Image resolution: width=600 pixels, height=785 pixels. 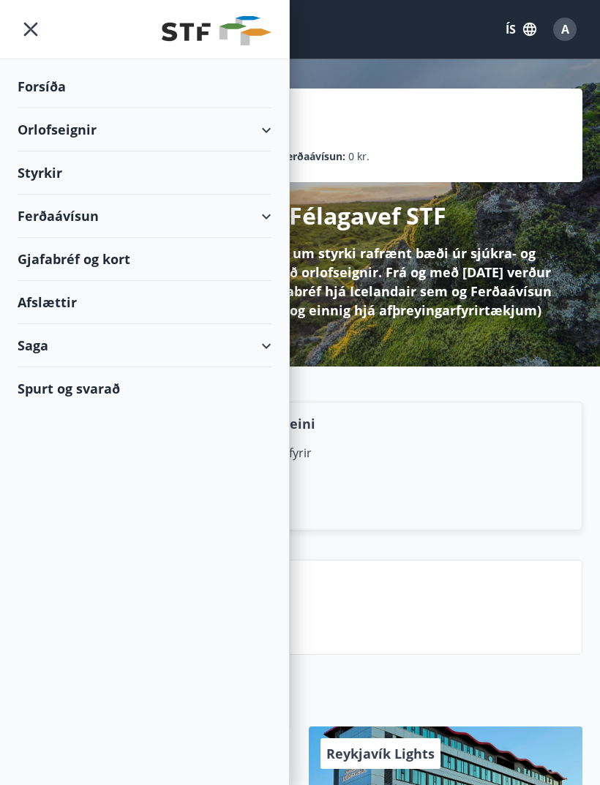 What do you see at coordinates (348, 610) in the screenshot?
I see `p: Spurt og svarað` at bounding box center [348, 610].